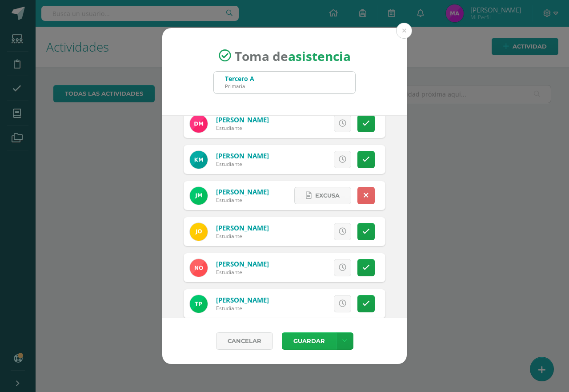  Describe the element at coordinates (240, 78) in the screenshot. I see `div: Tercero A` at that location.